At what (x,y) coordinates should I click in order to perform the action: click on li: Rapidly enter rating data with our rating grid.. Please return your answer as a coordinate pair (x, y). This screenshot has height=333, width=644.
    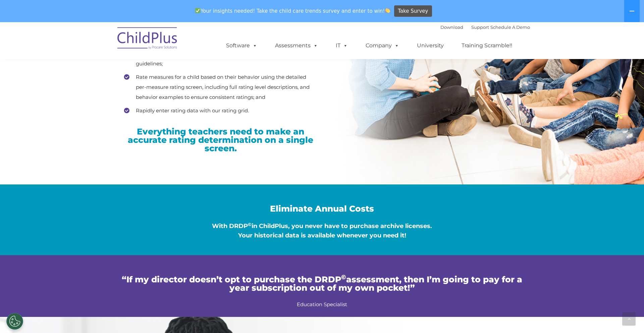
    Looking at the image, I should click on (220, 111).